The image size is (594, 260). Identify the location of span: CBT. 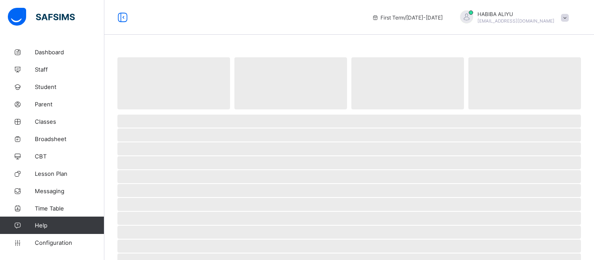
(70, 157).